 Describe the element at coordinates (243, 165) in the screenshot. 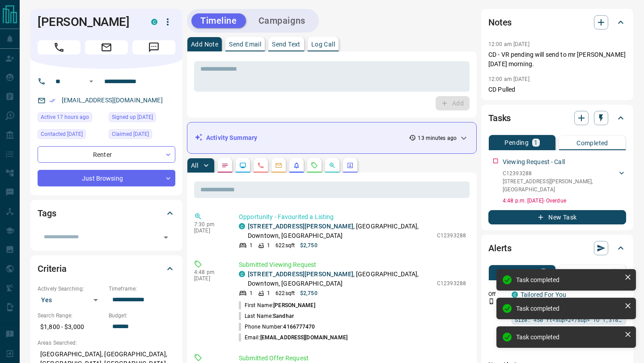

I see `svg: Lead Browsing Activity` at that location.